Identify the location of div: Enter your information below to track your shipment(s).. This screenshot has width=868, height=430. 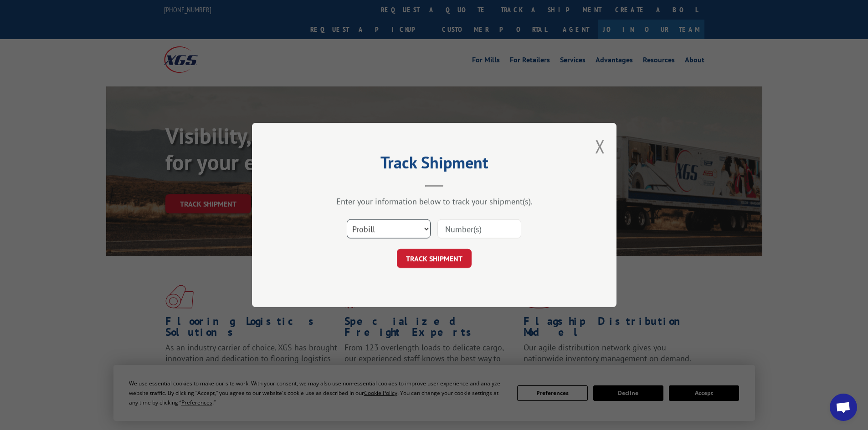
(434, 201).